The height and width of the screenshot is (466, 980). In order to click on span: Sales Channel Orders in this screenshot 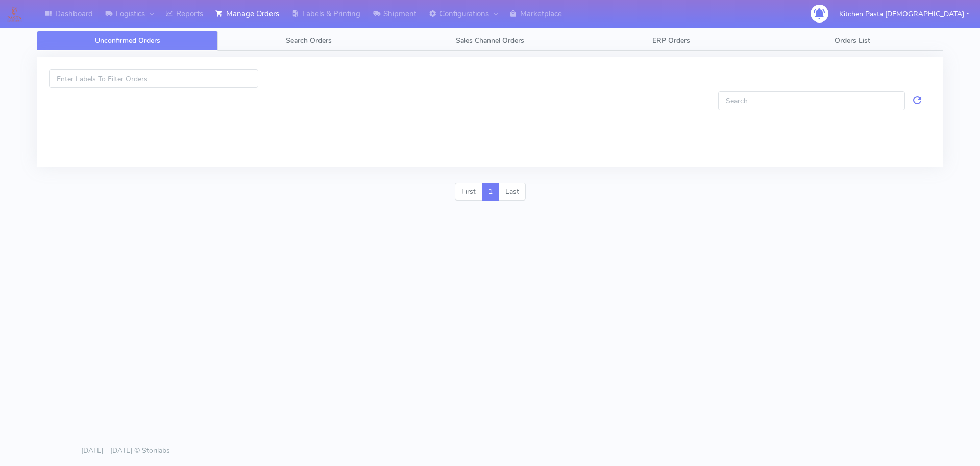, I will do `click(490, 41)`.